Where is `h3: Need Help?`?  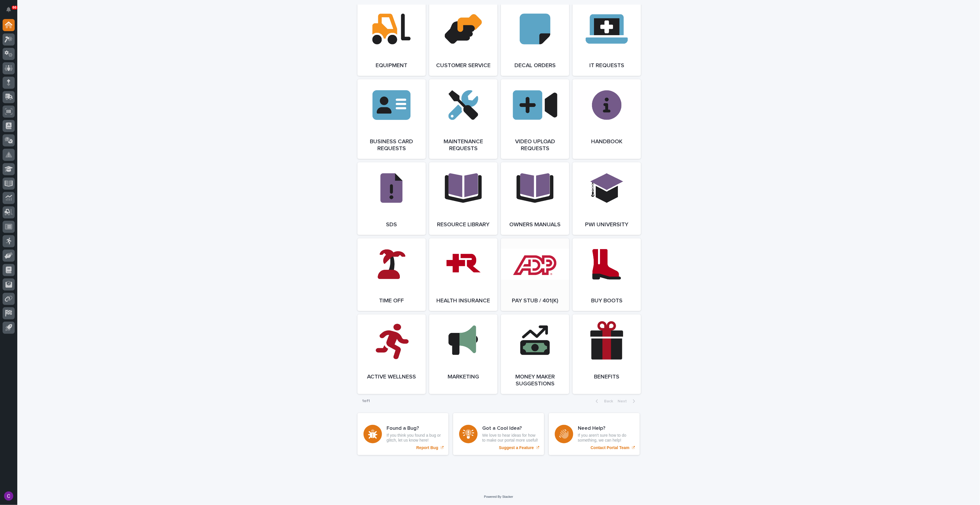
h3: Need Help? is located at coordinates (606, 428).